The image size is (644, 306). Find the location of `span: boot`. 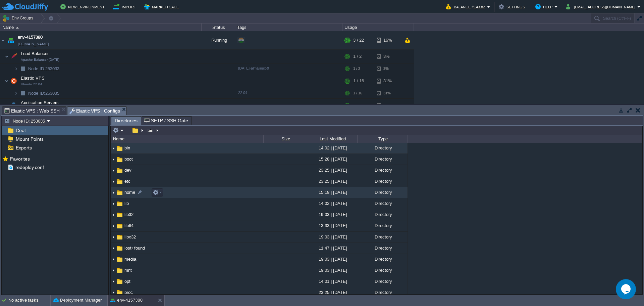

span: boot is located at coordinates (128, 159).